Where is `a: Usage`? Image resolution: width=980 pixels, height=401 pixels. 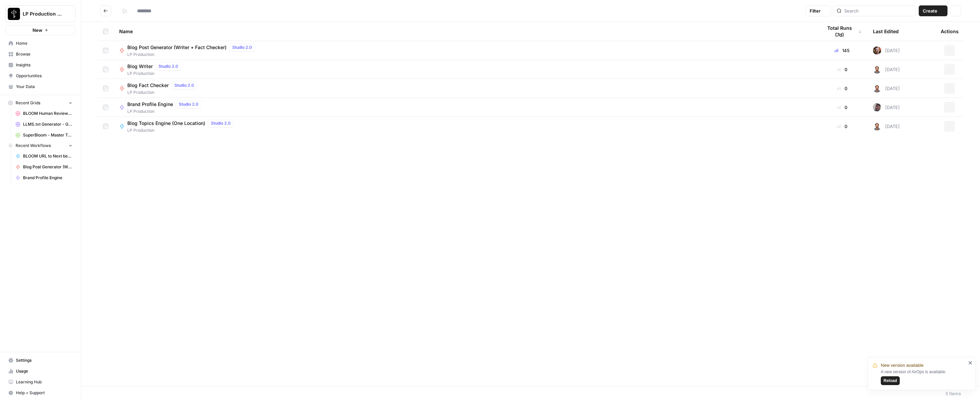
a: Usage is located at coordinates (40, 371).